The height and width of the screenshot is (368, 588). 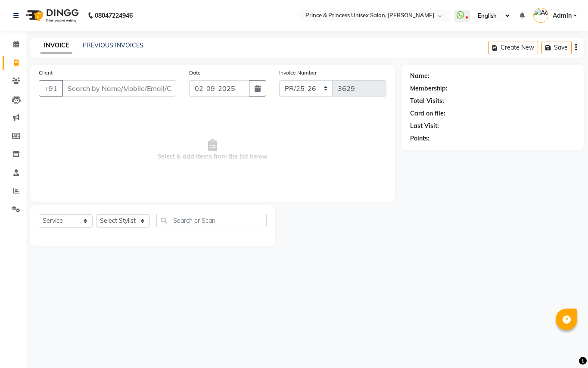 I want to click on span: Admin, so click(x=562, y=15).